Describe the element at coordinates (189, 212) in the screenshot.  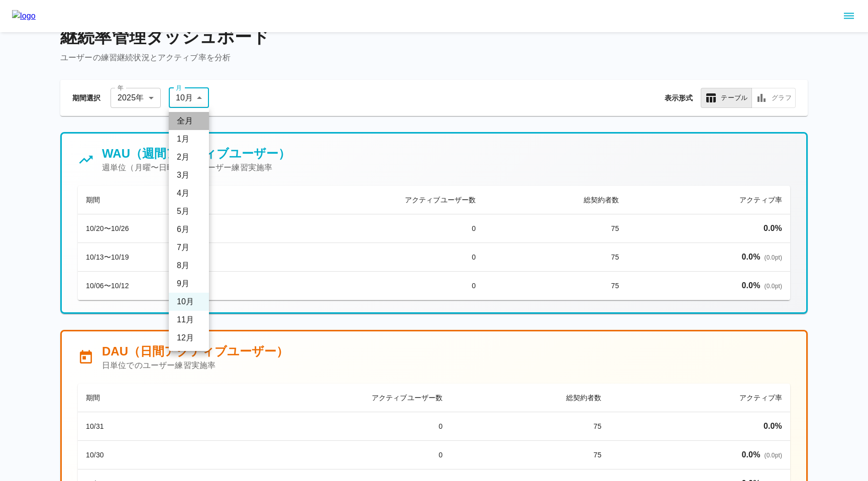
I see `li: 5 月` at that location.